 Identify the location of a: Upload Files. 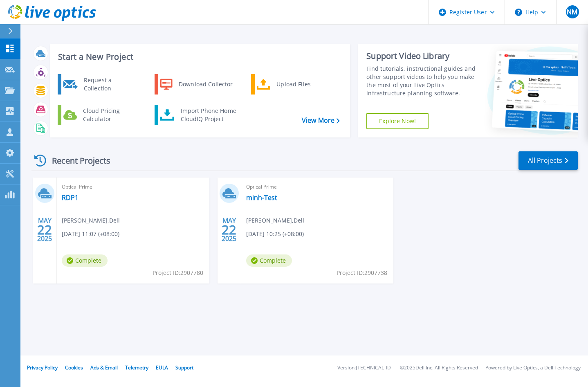
(293, 84).